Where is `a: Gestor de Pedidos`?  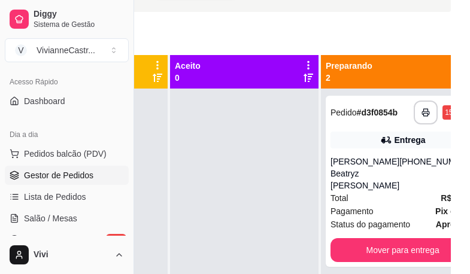
a: Gestor de Pedidos is located at coordinates (66, 175).